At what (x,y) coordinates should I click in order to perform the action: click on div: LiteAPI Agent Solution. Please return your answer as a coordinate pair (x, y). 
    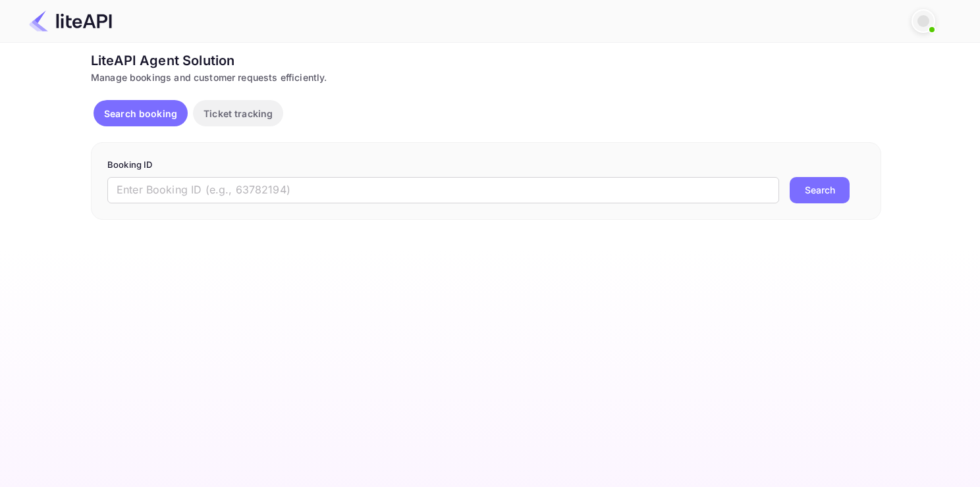
    Looking at the image, I should click on (486, 61).